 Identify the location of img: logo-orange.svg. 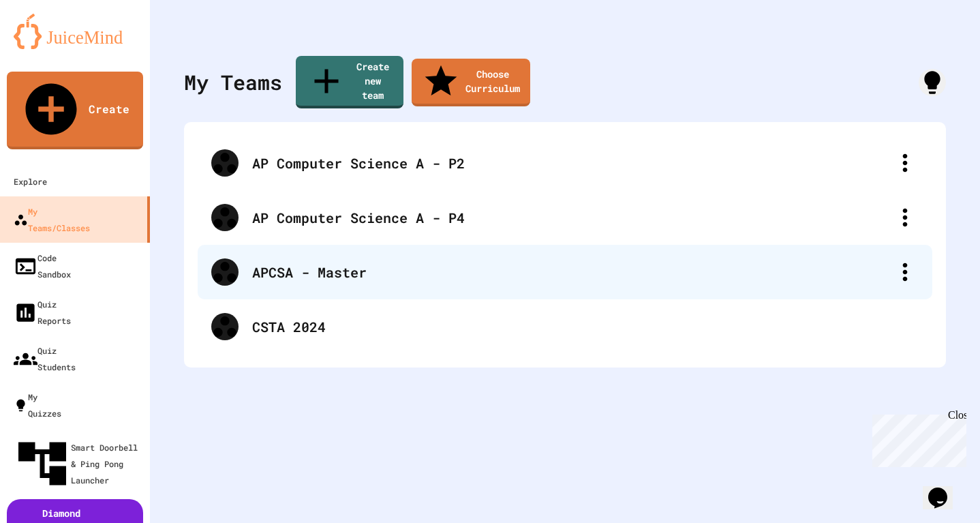
(75, 31).